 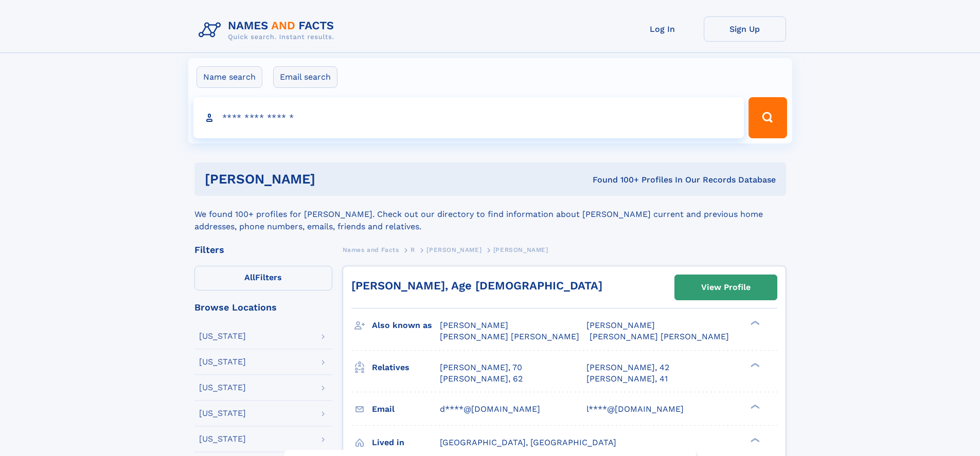 I want to click on div: View Profile, so click(x=726, y=287).